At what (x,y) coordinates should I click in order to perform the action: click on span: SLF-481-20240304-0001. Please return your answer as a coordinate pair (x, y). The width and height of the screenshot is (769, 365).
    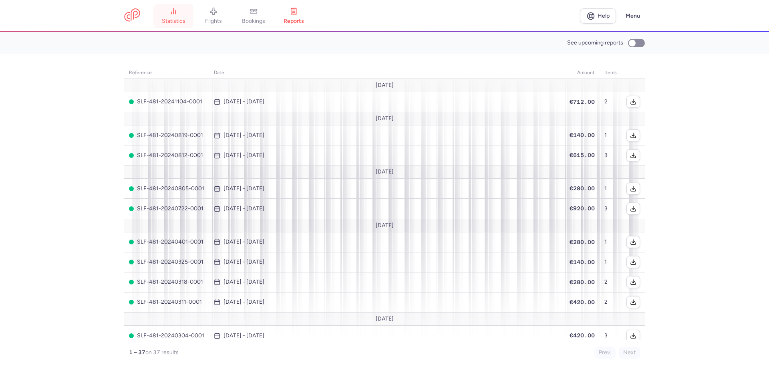
    Looking at the image, I should click on (167, 336).